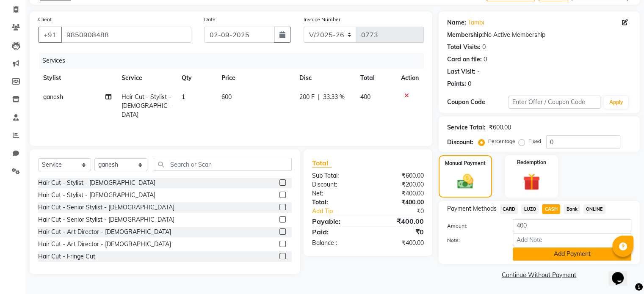  I want to click on span: CASH, so click(551, 209).